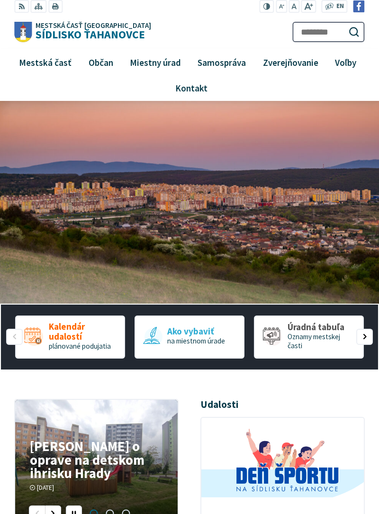 Image resolution: width=379 pixels, height=514 pixels. What do you see at coordinates (339, 6) in the screenshot?
I see `a: EN` at bounding box center [339, 6].